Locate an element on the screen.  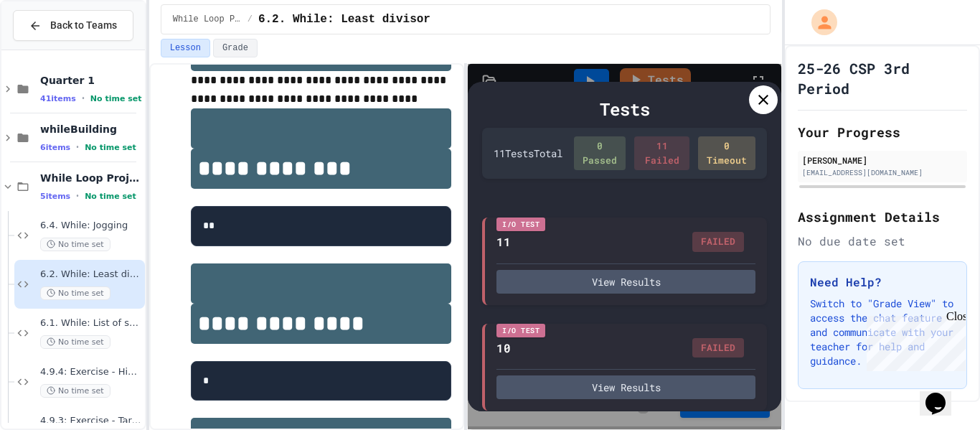
span: 4.9.4: Exercise - Higher or Lower I is located at coordinates (91, 372).